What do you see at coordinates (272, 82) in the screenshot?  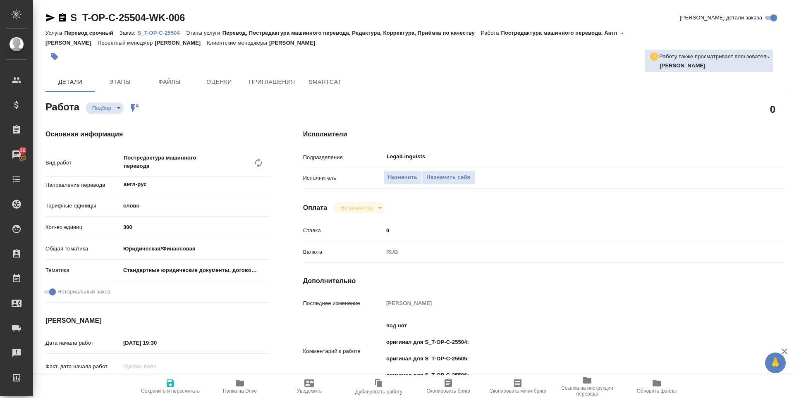 I see `span: Приглашения` at bounding box center [272, 82].